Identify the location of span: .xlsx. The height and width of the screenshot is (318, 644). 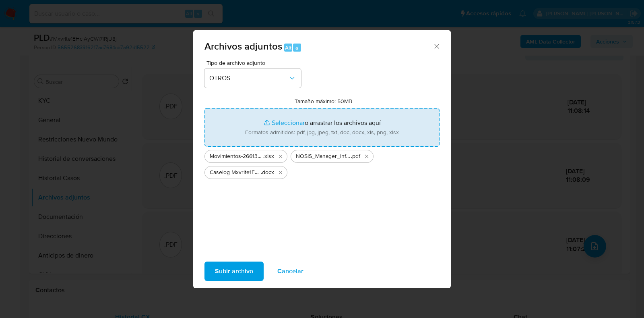
(269, 156).